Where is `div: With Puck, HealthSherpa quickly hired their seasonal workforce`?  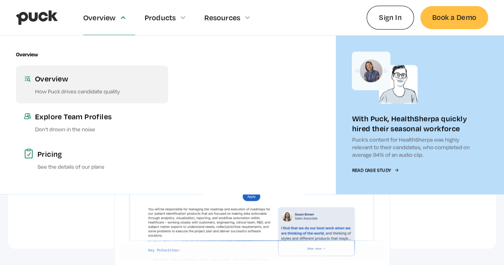
div: With Puck, HealthSherpa quickly hired their seasonal workforce is located at coordinates (412, 123).